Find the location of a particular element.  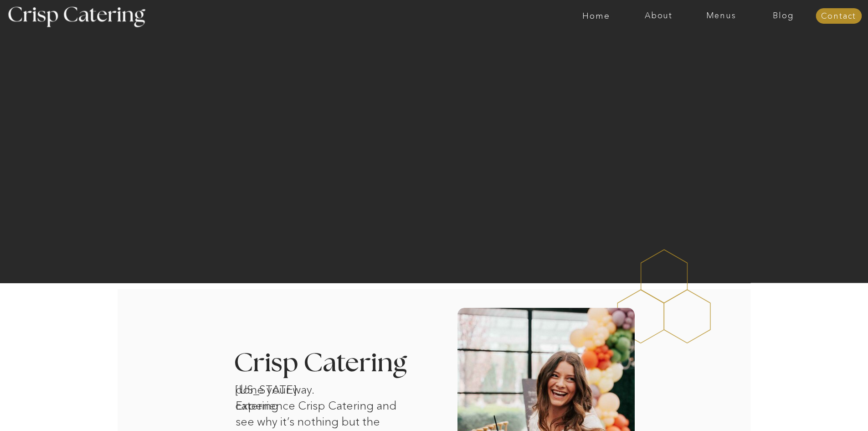

a: Contact is located at coordinates (839, 16).